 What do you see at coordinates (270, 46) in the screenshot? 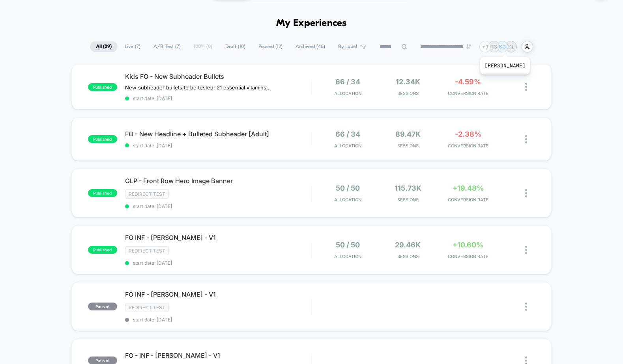
I see `span: Paused ( 12 )` at bounding box center [270, 46].